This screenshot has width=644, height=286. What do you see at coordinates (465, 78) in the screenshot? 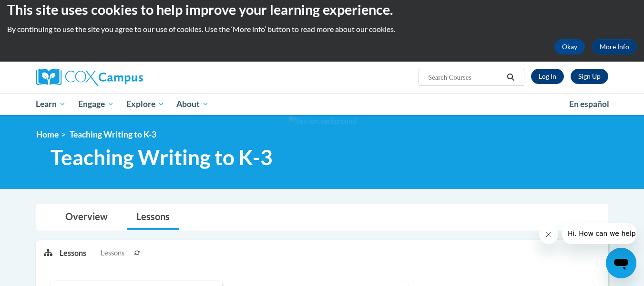
I see `input: Search Courses` at bounding box center [465, 78].